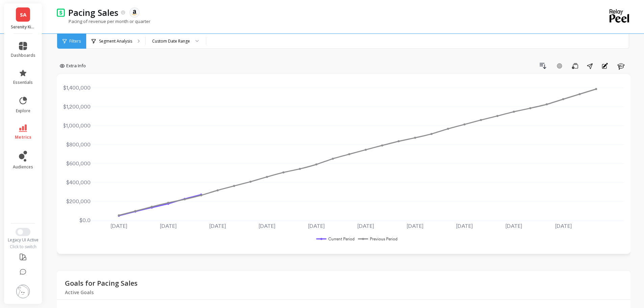 The height and width of the screenshot is (308, 644). Describe the element at coordinates (103, 21) in the screenshot. I see `p: Pacing of revenue per month or quarter` at that location.